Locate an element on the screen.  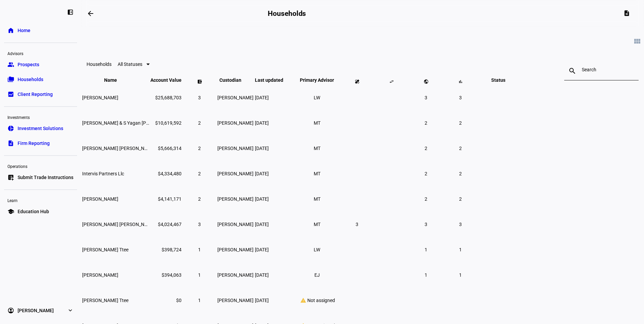
eth-mat-symbol: list_alt_add is located at coordinates (11, 177).